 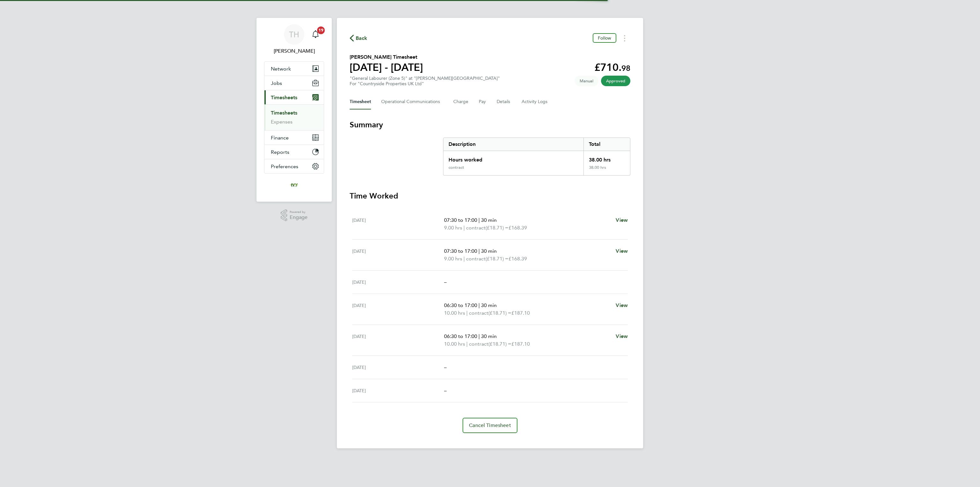 What do you see at coordinates (299, 212) in the screenshot?
I see `span: Powered by` at bounding box center [299, 212].